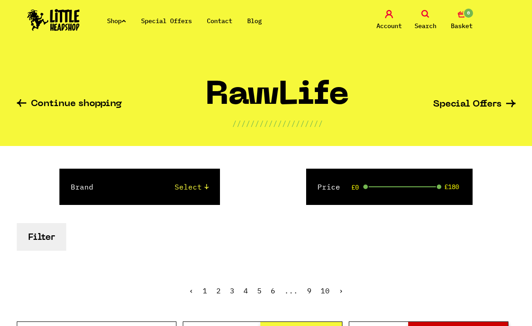  What do you see at coordinates (273, 291) in the screenshot?
I see `a: 6` at bounding box center [273, 291].